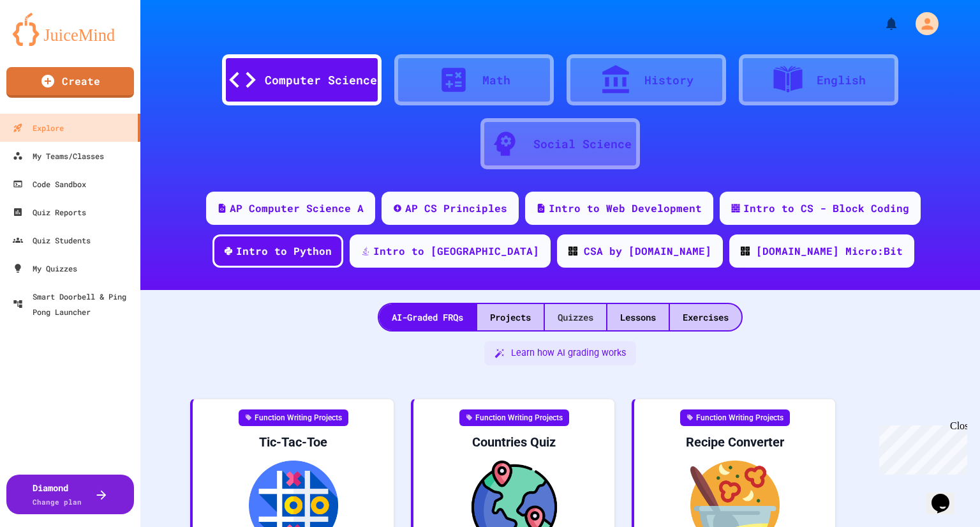 Image resolution: width=980 pixels, height=527 pixels. I want to click on div: Intro to Web Development, so click(626, 208).